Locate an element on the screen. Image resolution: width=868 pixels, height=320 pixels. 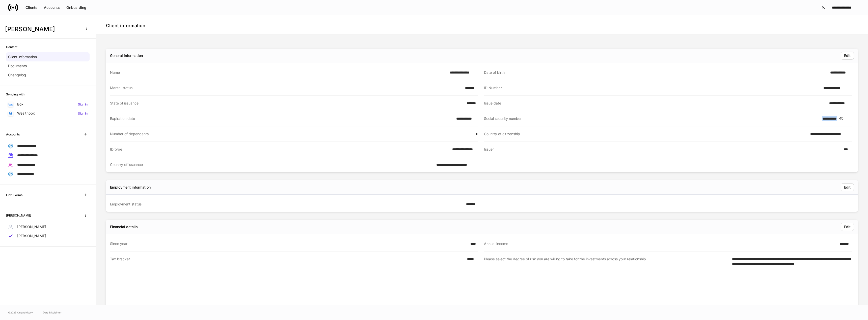
h6: Firm Forms is located at coordinates (14, 195).